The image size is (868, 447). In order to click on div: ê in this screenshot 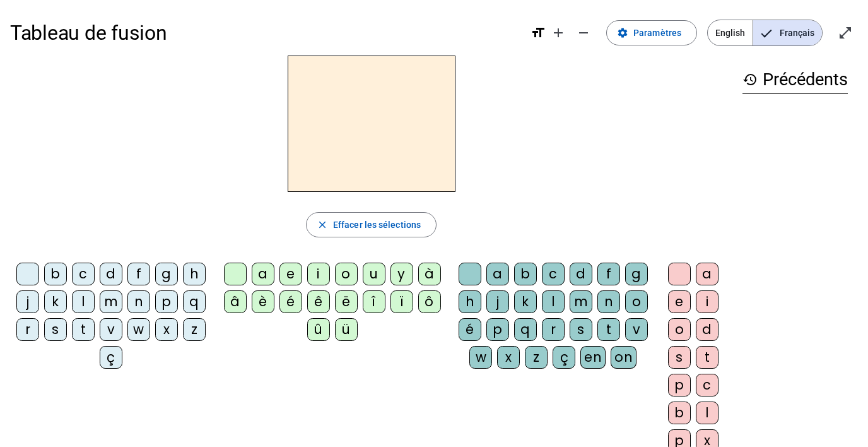, I will do `click(319, 302)`.